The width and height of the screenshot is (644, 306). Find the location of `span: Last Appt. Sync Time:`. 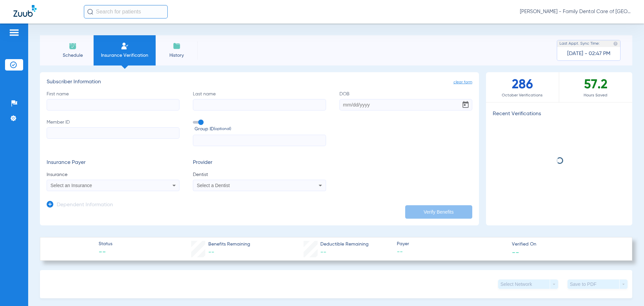

span: Last Appt. Sync Time: is located at coordinates (579, 44).